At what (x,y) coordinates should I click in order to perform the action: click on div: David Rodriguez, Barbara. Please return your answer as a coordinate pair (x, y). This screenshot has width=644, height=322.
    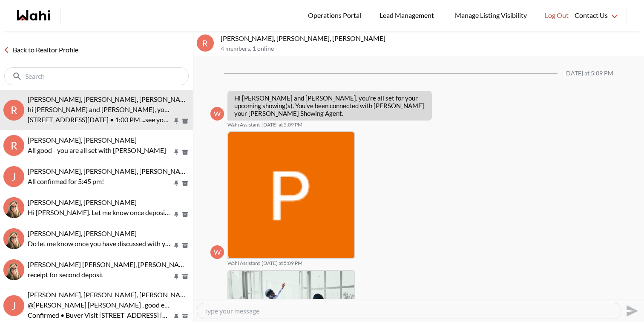
    Looking at the image, I should click on (13, 207).